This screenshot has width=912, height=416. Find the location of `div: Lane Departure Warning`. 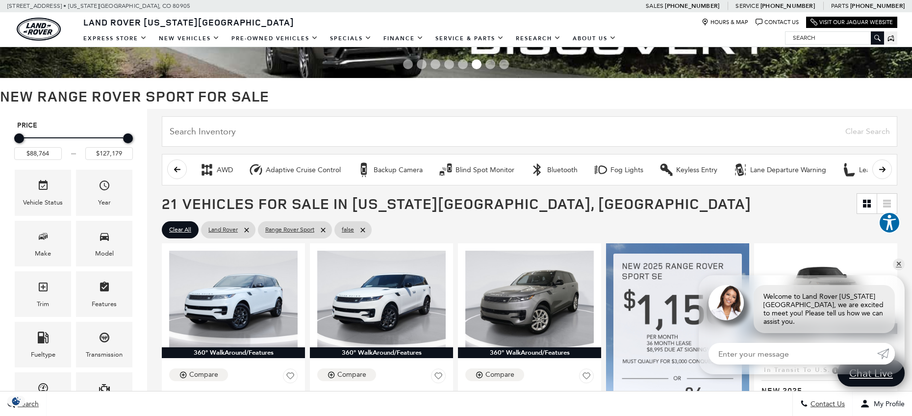

div: Lane Departure Warning is located at coordinates (788, 170).